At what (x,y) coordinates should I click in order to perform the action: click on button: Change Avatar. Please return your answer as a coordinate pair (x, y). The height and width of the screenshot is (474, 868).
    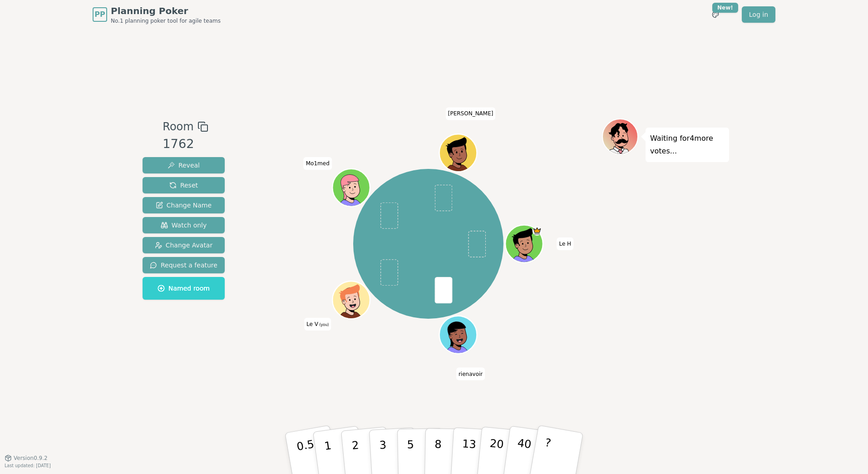
    Looking at the image, I should click on (184, 245).